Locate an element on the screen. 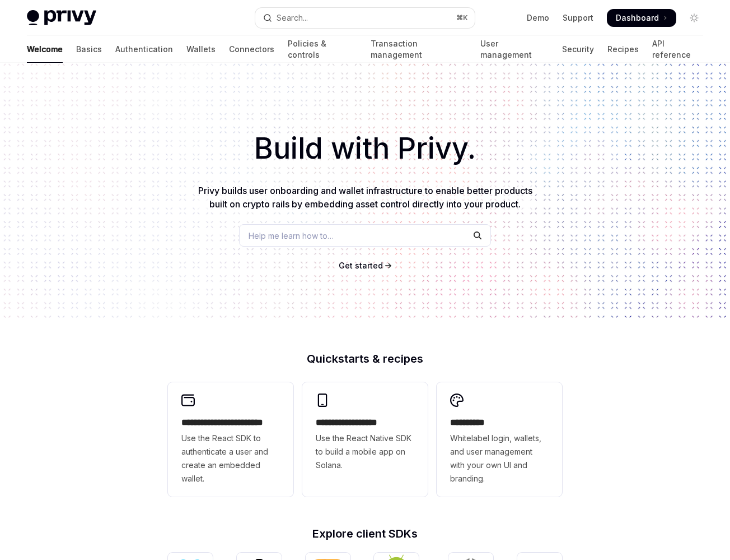 Image resolution: width=730 pixels, height=560 pixels. div: Search... is located at coordinates (293, 18).